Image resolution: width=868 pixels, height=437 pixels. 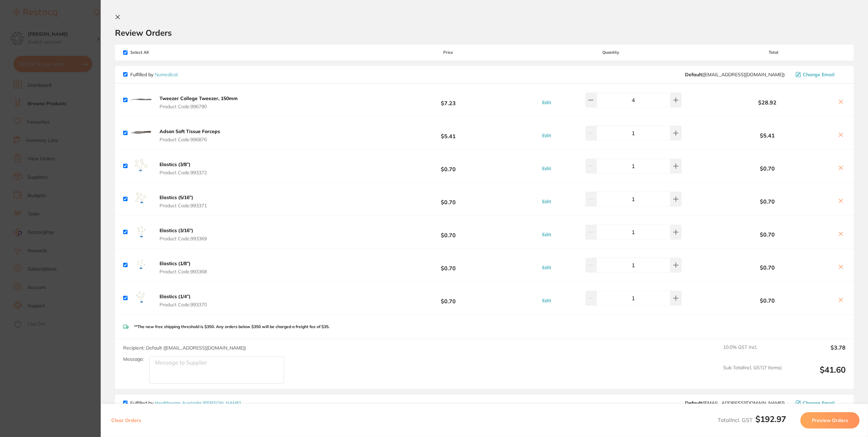 What do you see at coordinates (183, 304) in the screenshot?
I see `span: Product Code: 993370` at bounding box center [183, 304].